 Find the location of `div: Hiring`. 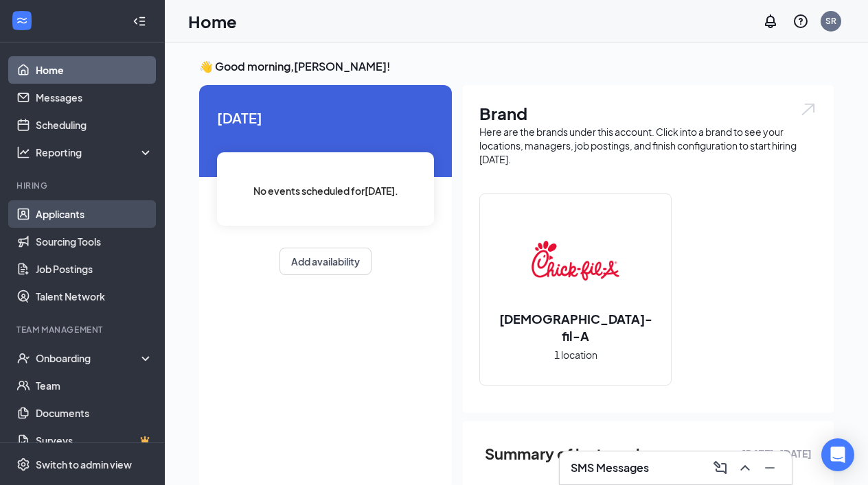

div: Hiring is located at coordinates (83, 186).